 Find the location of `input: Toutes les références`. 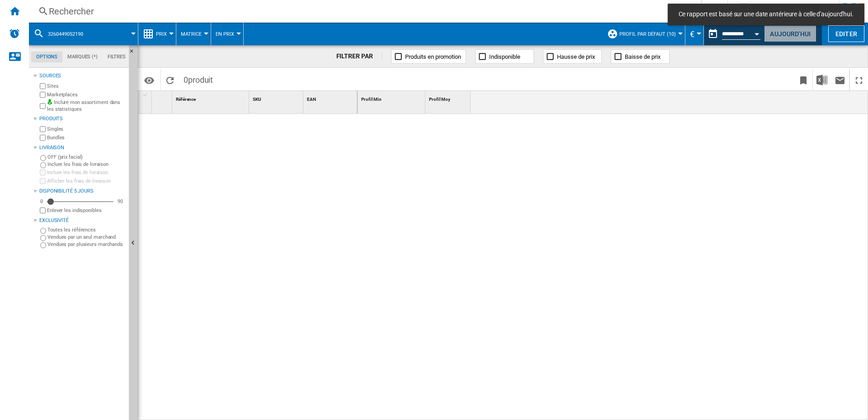

input: Toutes les références is located at coordinates (43, 230).